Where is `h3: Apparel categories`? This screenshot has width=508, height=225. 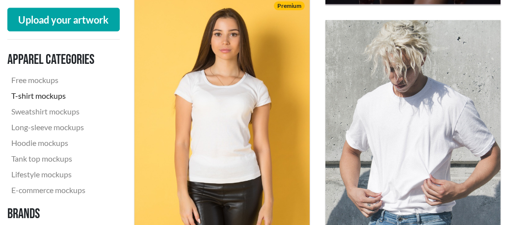
h3: Apparel categories is located at coordinates (59, 60).